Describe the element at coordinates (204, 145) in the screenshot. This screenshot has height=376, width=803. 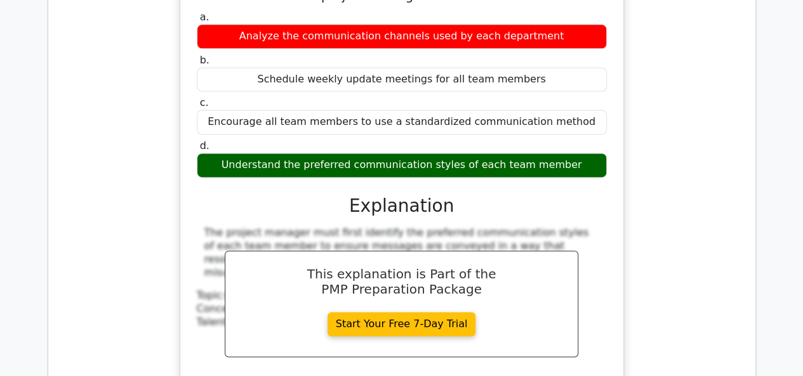
I see `span: d.` at that location.